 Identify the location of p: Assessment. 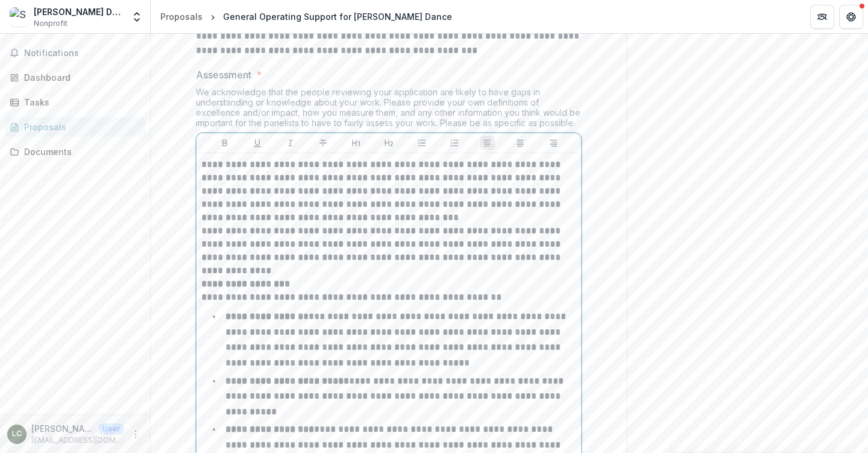
(224, 75).